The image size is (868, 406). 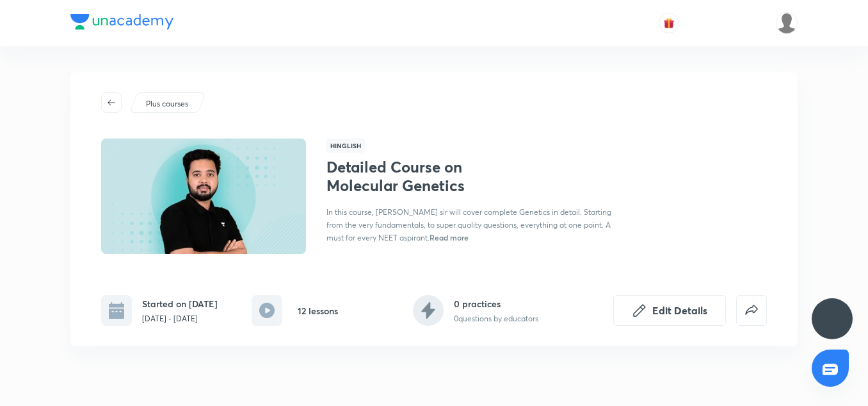 I want to click on img: ttu, so click(x=832, y=318).